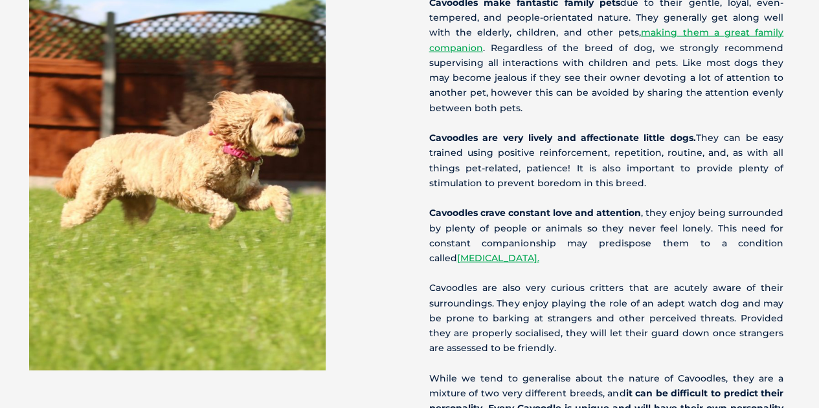  I want to click on p: They can be easy trained using positive reinforcement, repetition, routine, and, as with all thin..., so click(606, 160).